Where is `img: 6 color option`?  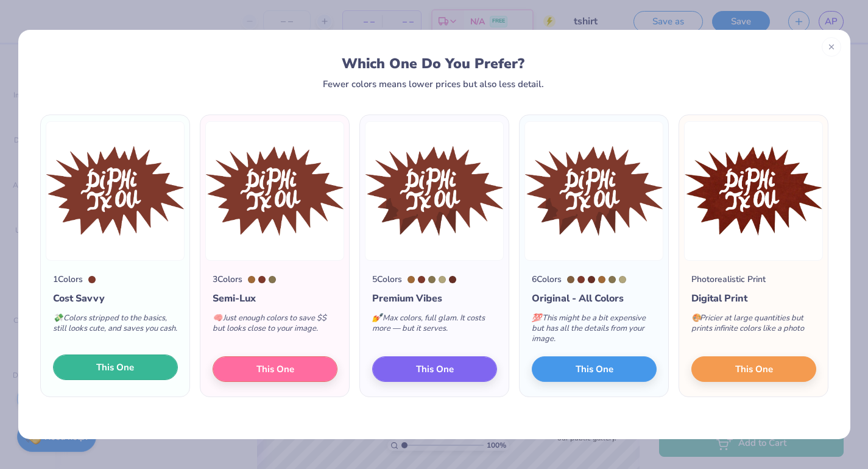
img: 6 color option is located at coordinates (594, 191).